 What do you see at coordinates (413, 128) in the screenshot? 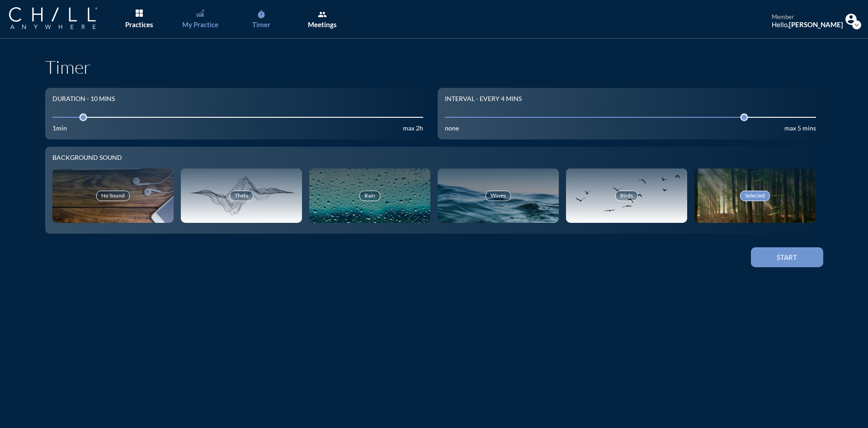
I see `div: max 2h` at bounding box center [413, 128].